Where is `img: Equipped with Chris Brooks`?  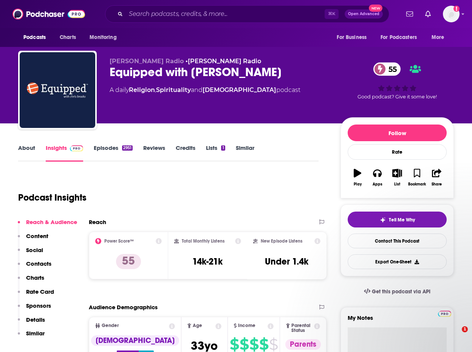
img: Equipped with Chris Brooks is located at coordinates (57, 90).